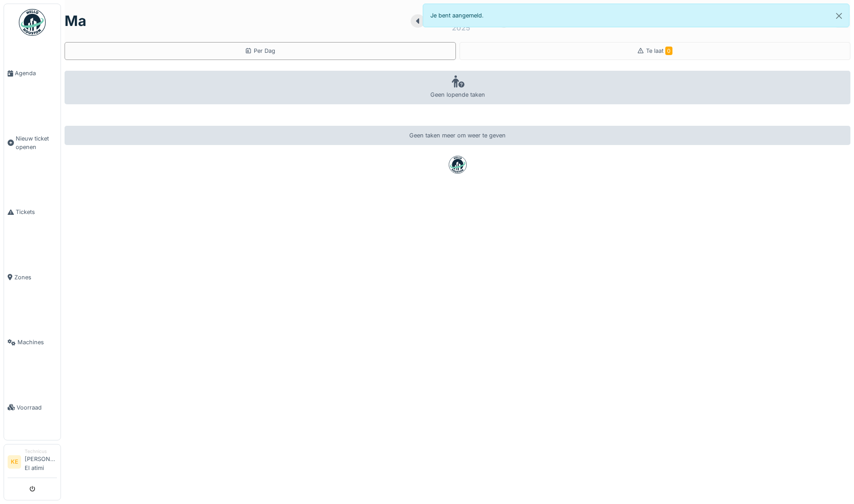 This screenshot has width=854, height=504. I want to click on span: Voorraad, so click(37, 407).